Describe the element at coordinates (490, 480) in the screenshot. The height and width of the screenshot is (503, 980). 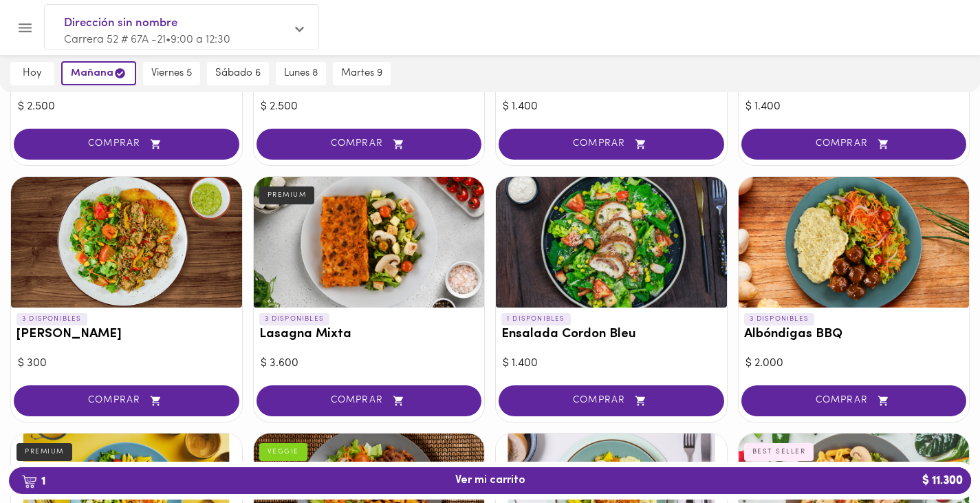
I see `span: Ver mi carrito` at that location.